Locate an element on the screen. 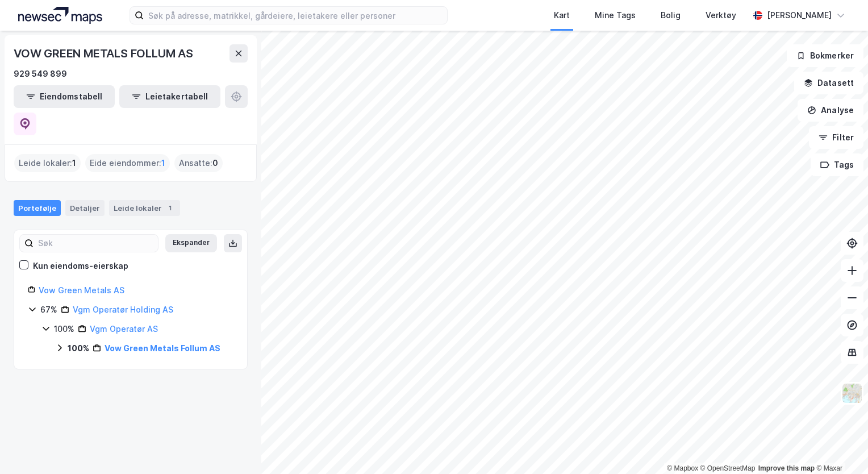 The width and height of the screenshot is (868, 474). button: Leietakertabell is located at coordinates (170, 97).